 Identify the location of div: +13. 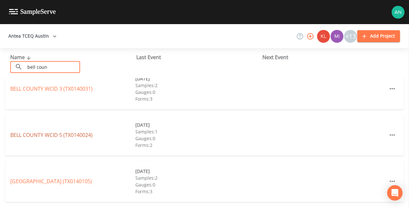
(351, 36).